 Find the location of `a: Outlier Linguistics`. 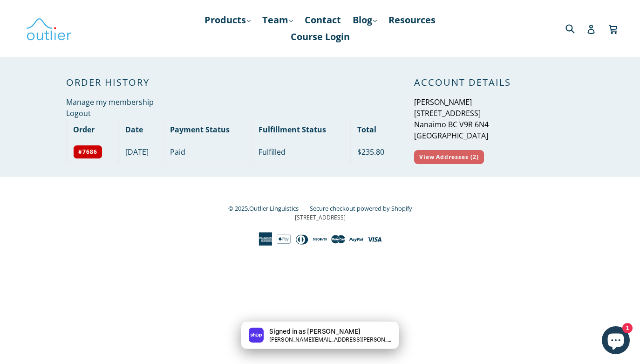

a: Outlier Linguistics is located at coordinates (274, 208).